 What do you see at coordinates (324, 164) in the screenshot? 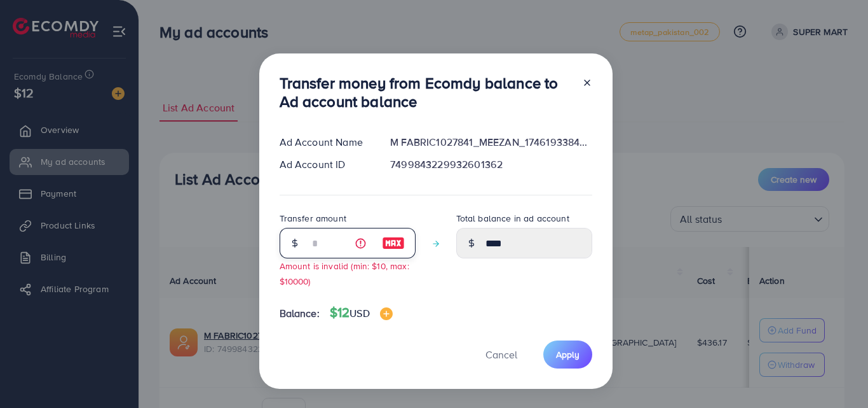
I see `div: Ad Account ID` at bounding box center [324, 164].